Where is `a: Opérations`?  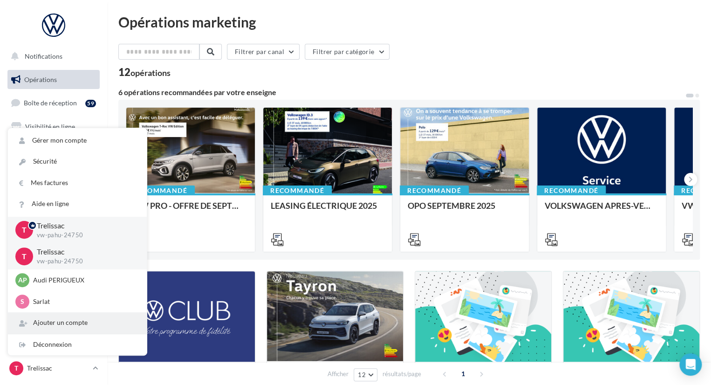
a: Opérations is located at coordinates (54, 80).